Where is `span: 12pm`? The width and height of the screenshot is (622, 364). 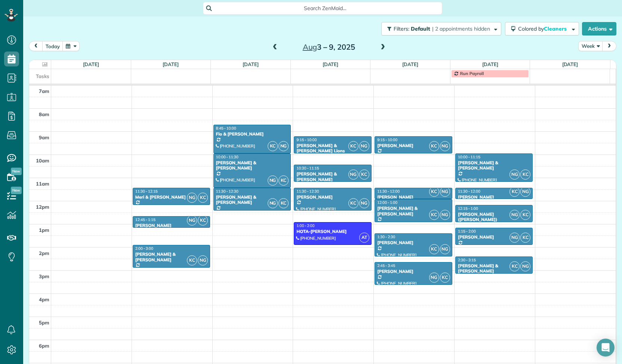 span: 12pm is located at coordinates (43, 207).